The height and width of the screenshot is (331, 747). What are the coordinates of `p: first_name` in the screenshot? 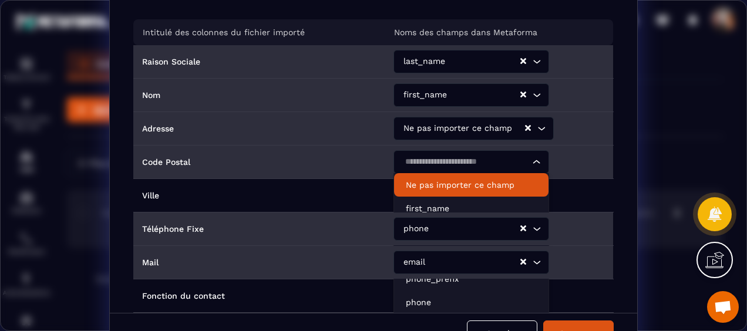 It's located at (471, 208).